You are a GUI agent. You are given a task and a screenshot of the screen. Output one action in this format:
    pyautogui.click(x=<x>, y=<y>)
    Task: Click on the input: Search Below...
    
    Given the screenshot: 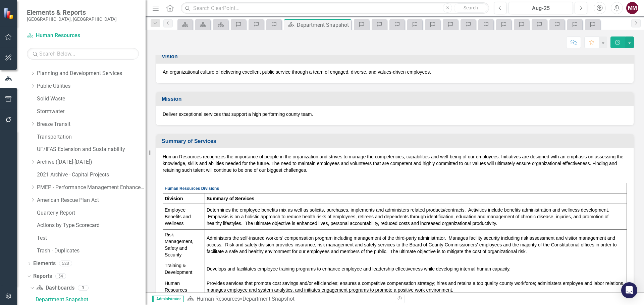 What is the action you would take?
    pyautogui.click(x=83, y=54)
    